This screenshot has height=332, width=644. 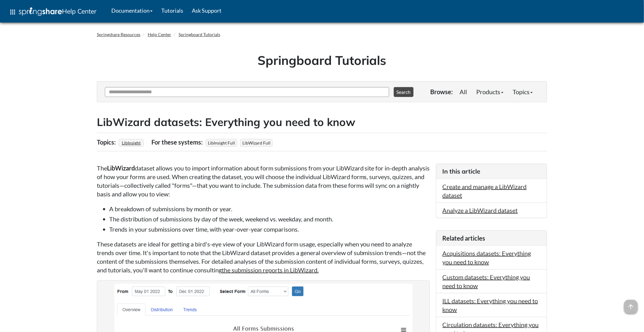 What do you see at coordinates (263, 181) in the screenshot?
I see `p: The dataset allows you to import information about form submissions from your LibWizard site for ...` at bounding box center [263, 181].